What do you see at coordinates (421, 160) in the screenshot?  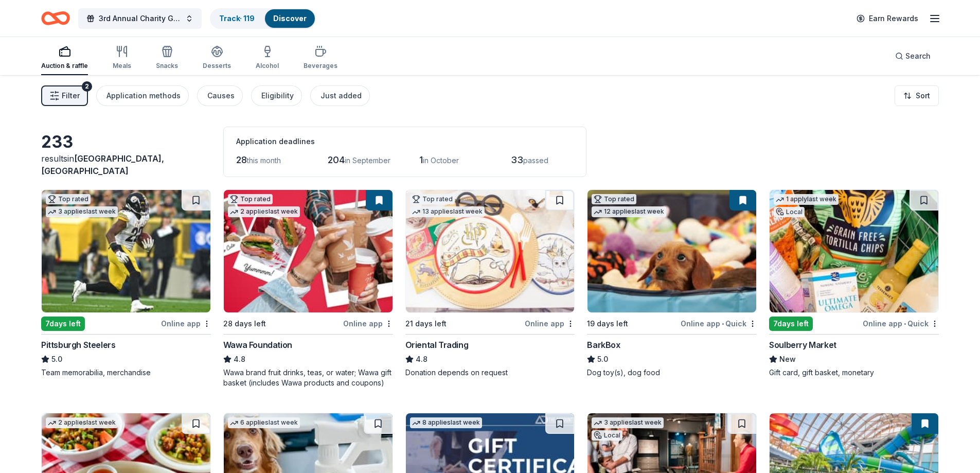 I see `span: 1` at bounding box center [421, 160].